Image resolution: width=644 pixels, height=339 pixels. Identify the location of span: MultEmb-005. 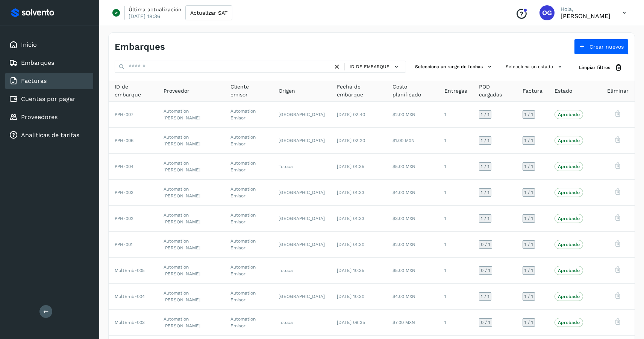
(130, 270).